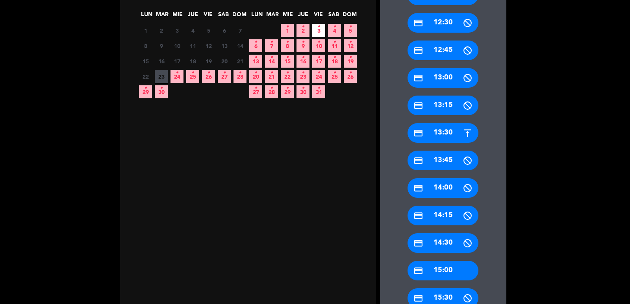 The image size is (630, 304). What do you see at coordinates (145, 76) in the screenshot?
I see `span: 22` at bounding box center [145, 76].